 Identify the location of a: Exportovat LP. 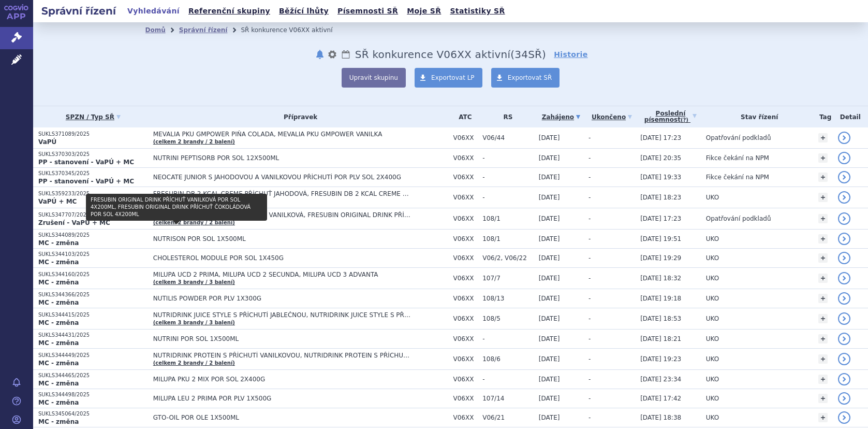
(448, 78).